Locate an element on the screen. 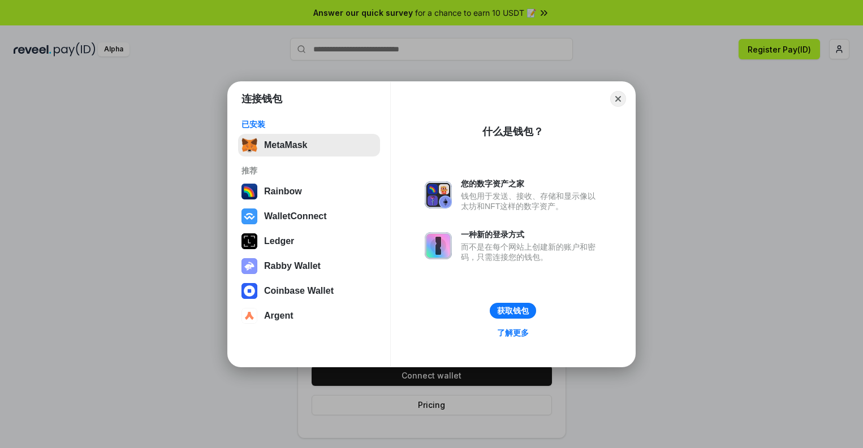 This screenshot has height=448, width=863. button: 获取钱包 is located at coordinates (513, 311).